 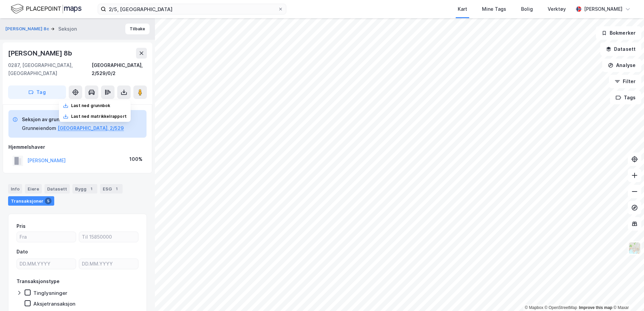 I want to click on button: Tags, so click(x=625, y=98).